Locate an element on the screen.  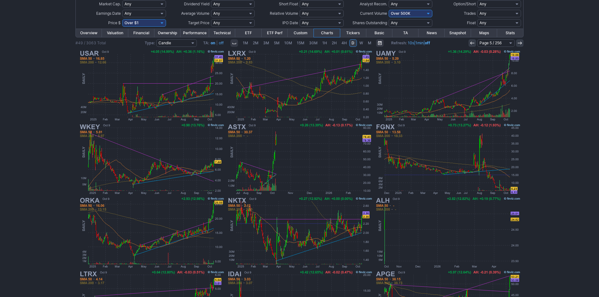
img: NKTX - Nkarta Inc - Stock Price Chart is located at coordinates (300, 233).